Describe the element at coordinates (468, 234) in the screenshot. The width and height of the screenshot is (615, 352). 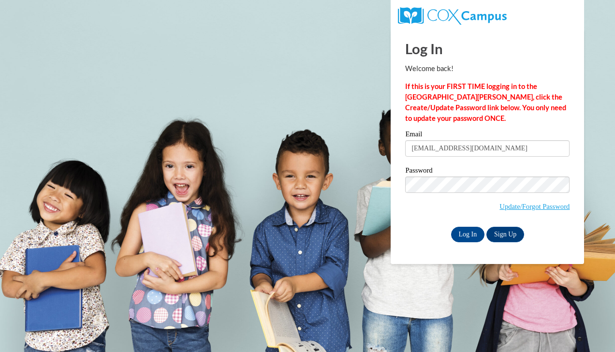
I see `input: Log In` at that location.